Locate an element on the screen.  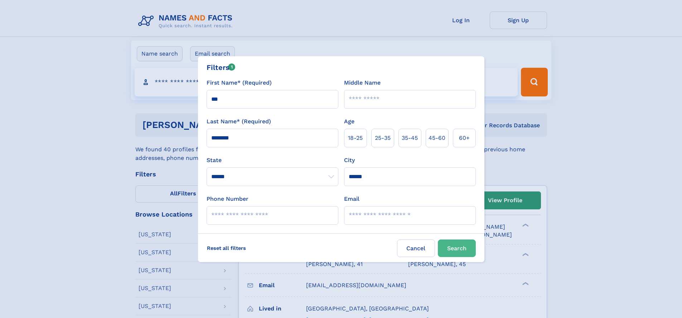
label: Email is located at coordinates (352, 199).